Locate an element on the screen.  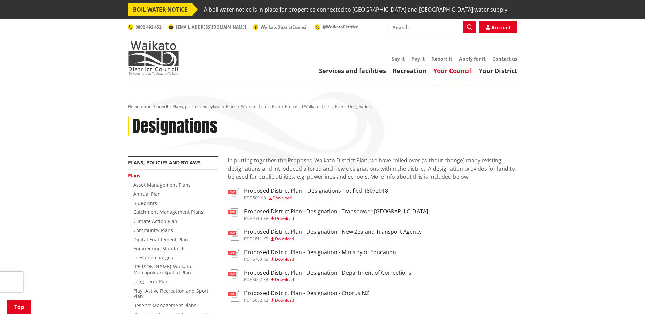
a: Home is located at coordinates (134, 106).